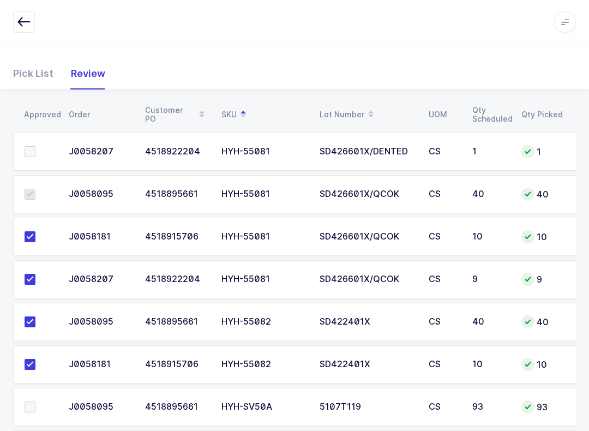  I want to click on div: Qty Picked, so click(543, 115).